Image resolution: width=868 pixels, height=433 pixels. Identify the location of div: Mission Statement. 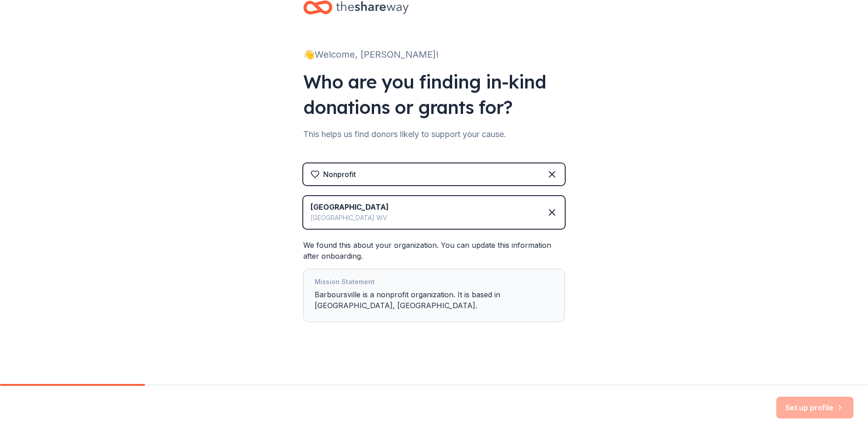
(434, 283).